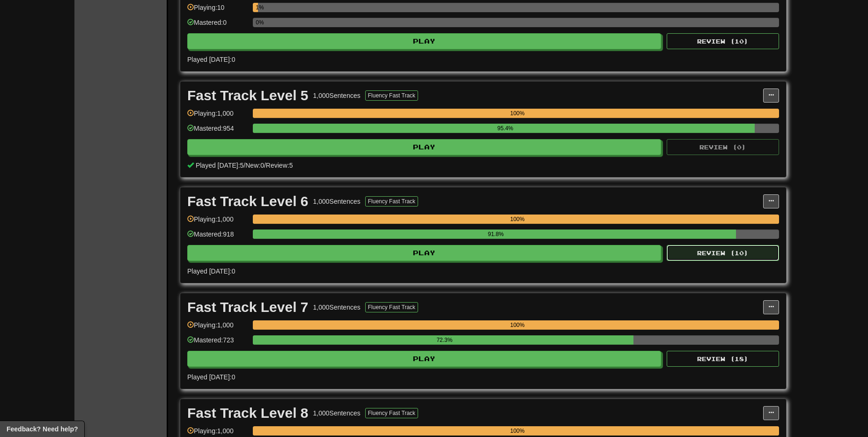 This screenshot has width=868, height=437. I want to click on button: Review (0), so click(723, 147).